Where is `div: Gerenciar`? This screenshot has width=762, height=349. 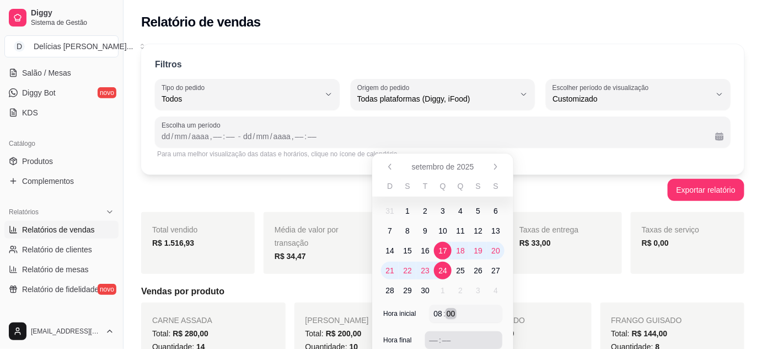 div: Gerenciar is located at coordinates (61, 320).